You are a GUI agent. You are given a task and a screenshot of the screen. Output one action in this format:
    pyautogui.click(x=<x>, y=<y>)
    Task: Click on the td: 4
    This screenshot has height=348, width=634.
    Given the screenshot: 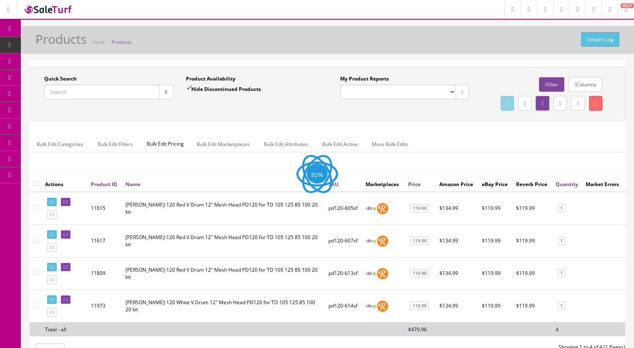 What is the action you would take?
    pyautogui.click(x=567, y=329)
    